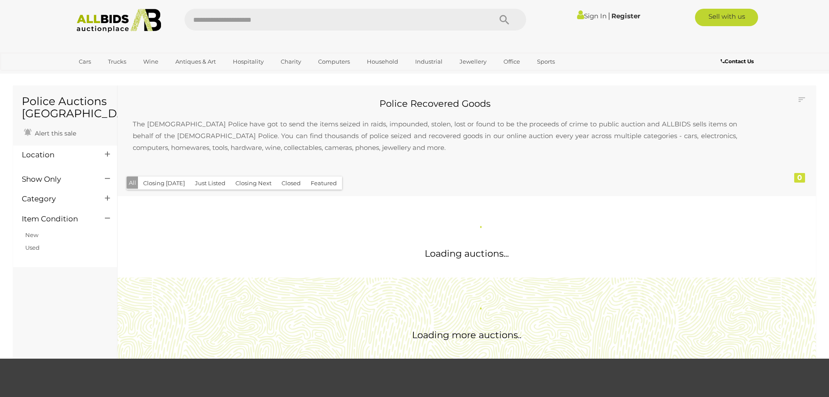 The image size is (829, 397). What do you see at coordinates (467, 253) in the screenshot?
I see `span: Loading auctions...` at bounding box center [467, 253].